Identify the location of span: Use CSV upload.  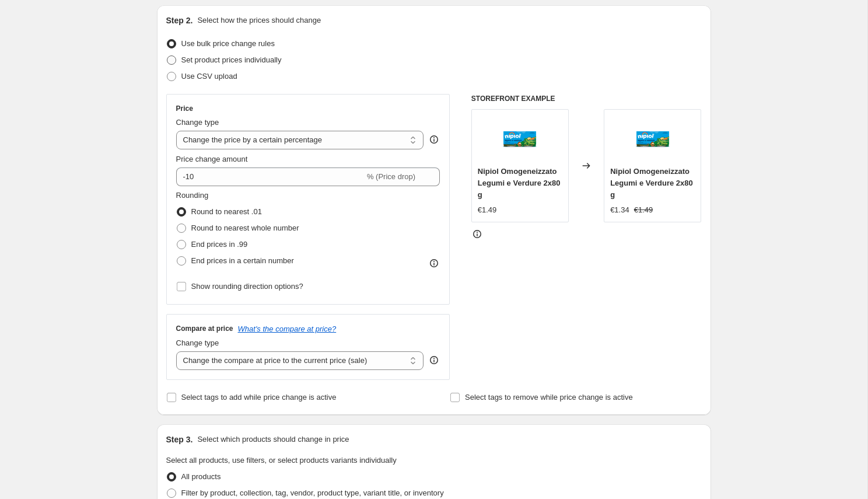
(210, 76).